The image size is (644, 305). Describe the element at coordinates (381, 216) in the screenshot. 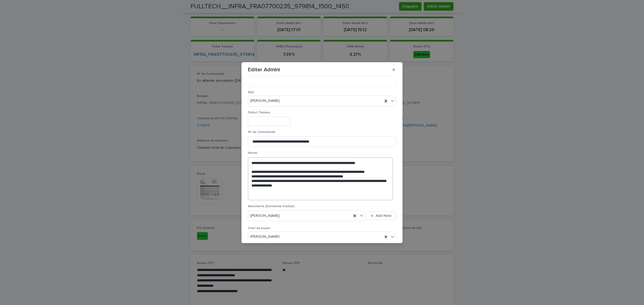

I see `button: Add New` at that location.